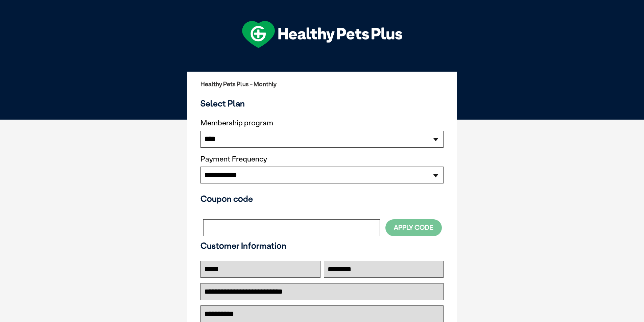 This screenshot has width=644, height=322. What do you see at coordinates (322, 199) in the screenshot?
I see `h3: Coupon code` at bounding box center [322, 199].